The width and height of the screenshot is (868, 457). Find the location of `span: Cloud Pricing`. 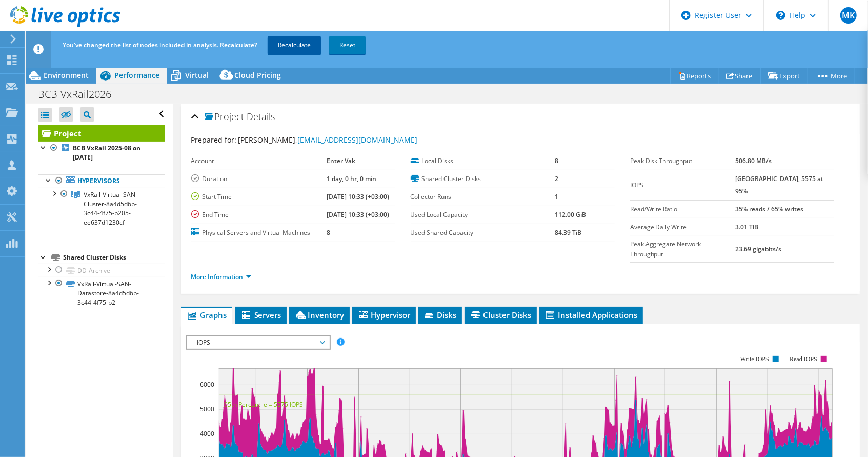

span: Cloud Pricing is located at coordinates (258, 75).